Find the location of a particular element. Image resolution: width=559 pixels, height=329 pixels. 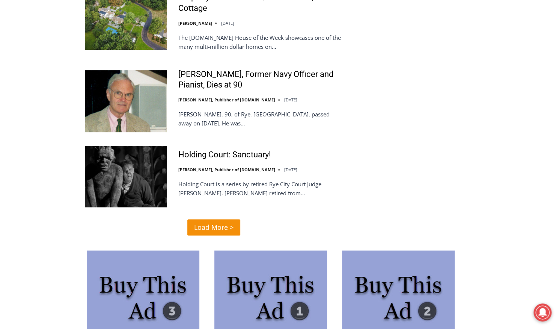

img: Thomas W. Mullen Jr., Former Navy Officer and Pianist, Dies at 90 is located at coordinates (126, 101).